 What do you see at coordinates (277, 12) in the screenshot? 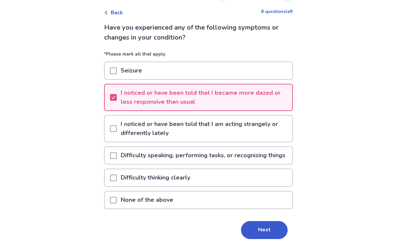
I see `p: 8 questions left` at bounding box center [277, 12].